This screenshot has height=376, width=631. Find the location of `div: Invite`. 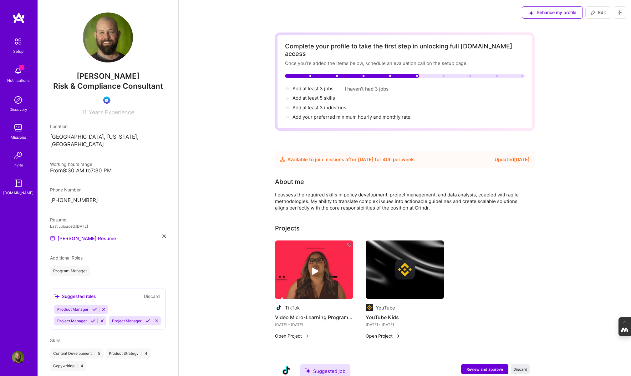

div: Invite is located at coordinates (18, 165).